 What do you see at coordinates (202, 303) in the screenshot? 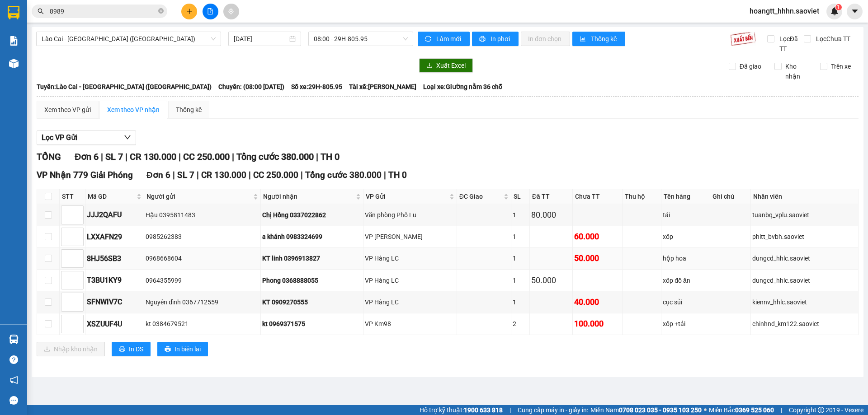
I see `div: Nguyên đình 0367712559` at bounding box center [202, 303].